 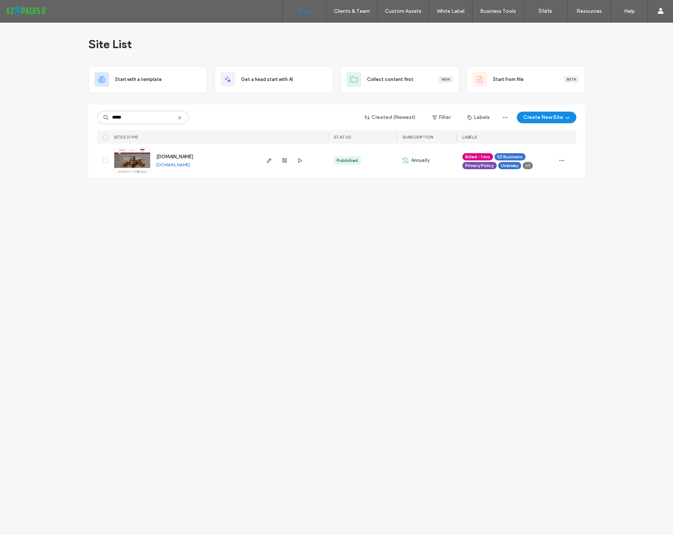 What do you see at coordinates (589, 11) in the screenshot?
I see `label: Resources` at bounding box center [589, 11].